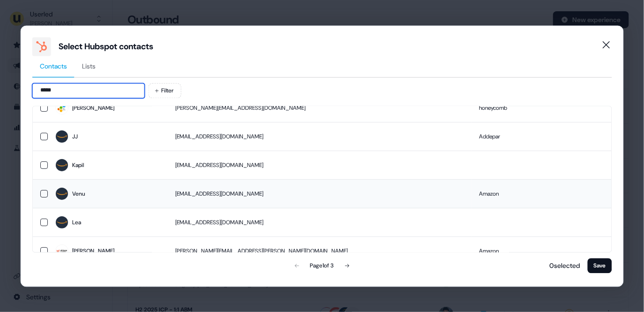  What do you see at coordinates (541, 136) in the screenshot?
I see `td: Addepar` at bounding box center [541, 136].